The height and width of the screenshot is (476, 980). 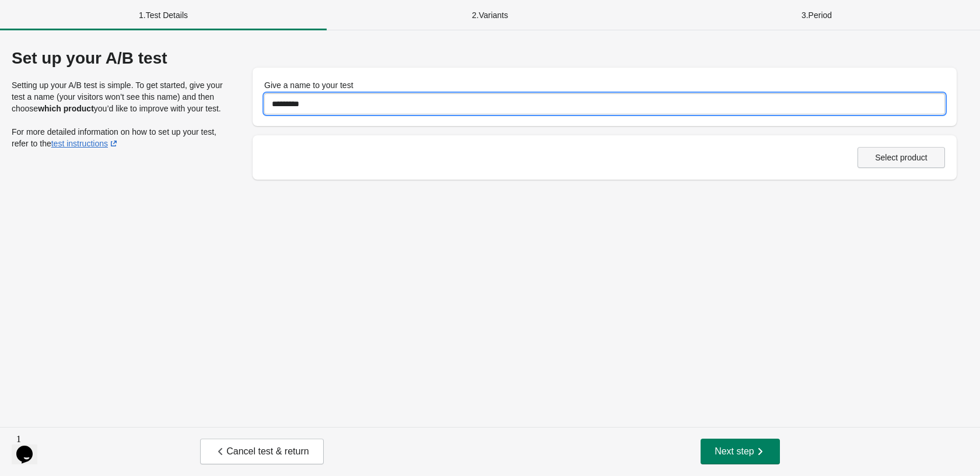 I want to click on span: Next step, so click(x=740, y=452).